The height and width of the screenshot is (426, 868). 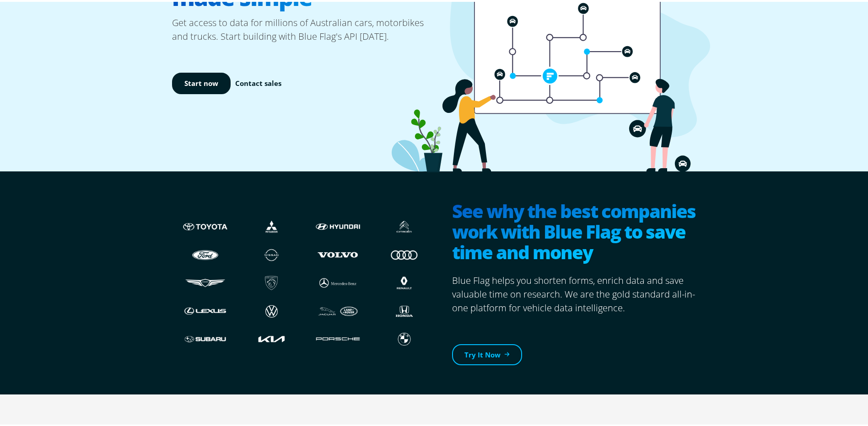 I want to click on img: Mistubishi logo, so click(x=271, y=225).